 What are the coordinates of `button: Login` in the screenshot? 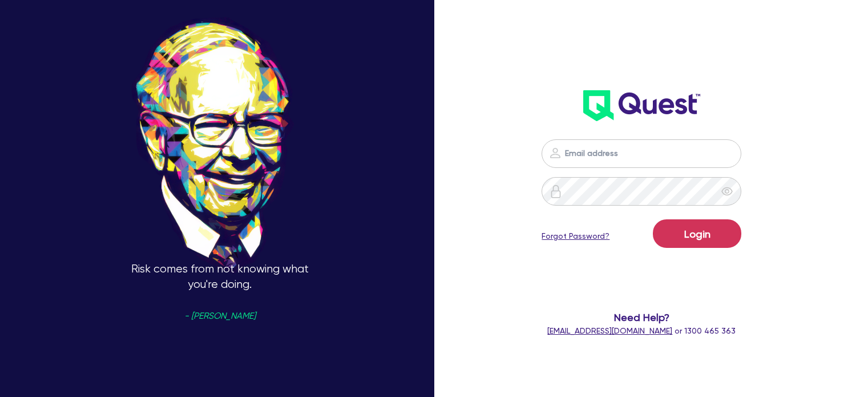 It's located at (697, 234).